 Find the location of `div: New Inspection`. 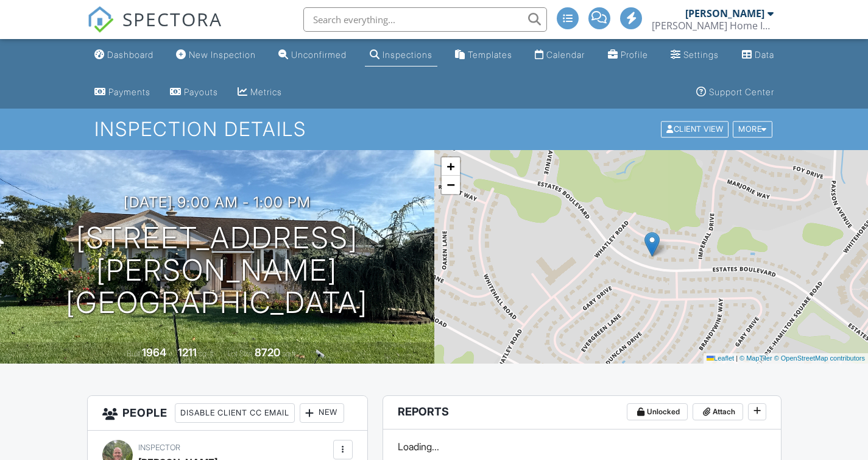

div: New Inspection is located at coordinates (223, 55).